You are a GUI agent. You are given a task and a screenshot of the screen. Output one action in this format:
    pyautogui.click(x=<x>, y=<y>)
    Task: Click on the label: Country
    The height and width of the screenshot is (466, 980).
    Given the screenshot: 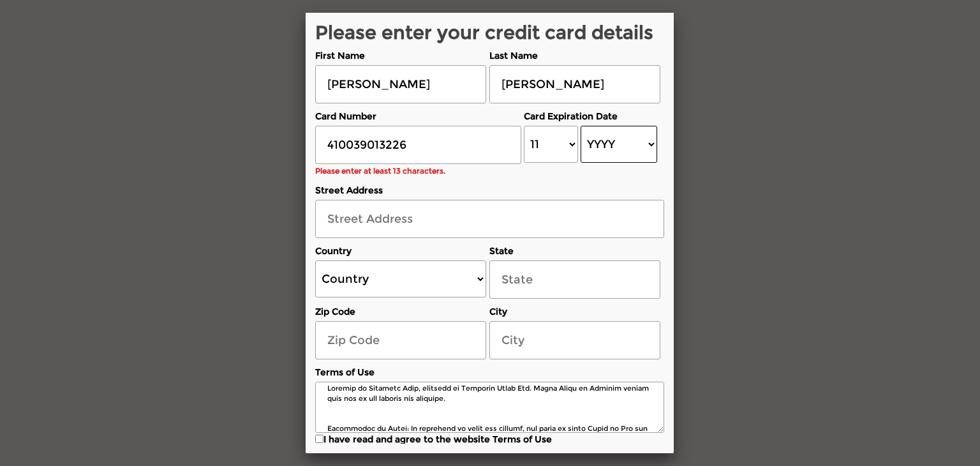 What is the action you would take?
    pyautogui.click(x=400, y=251)
    